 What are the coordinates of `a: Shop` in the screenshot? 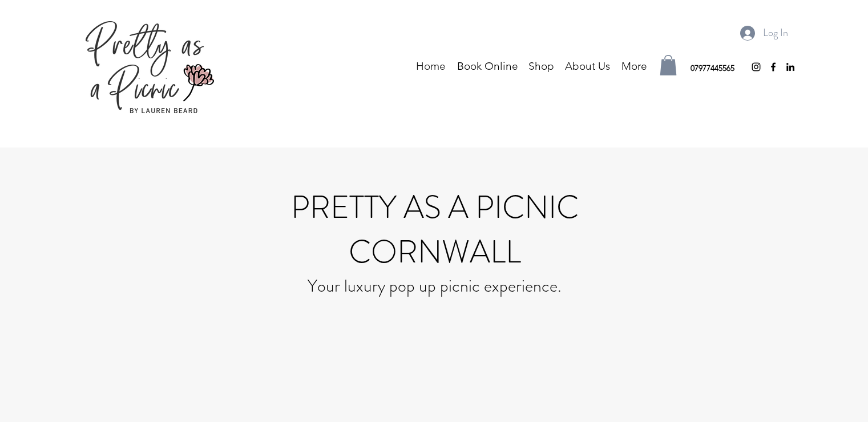 It's located at (541, 67).